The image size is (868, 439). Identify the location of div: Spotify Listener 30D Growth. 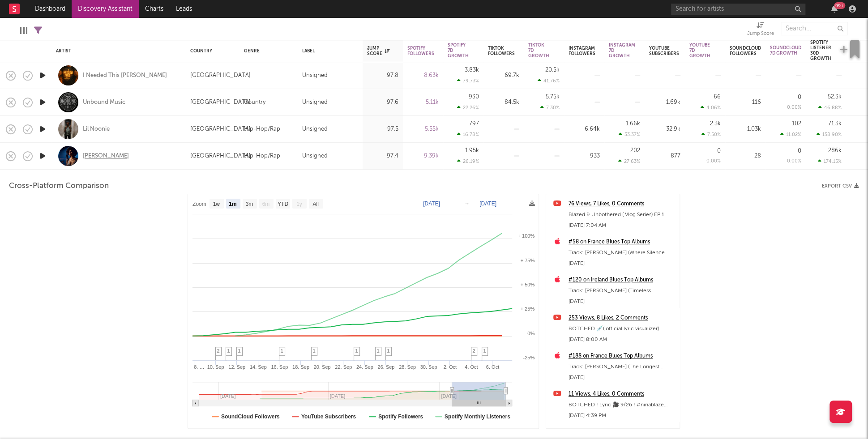
(820, 50).